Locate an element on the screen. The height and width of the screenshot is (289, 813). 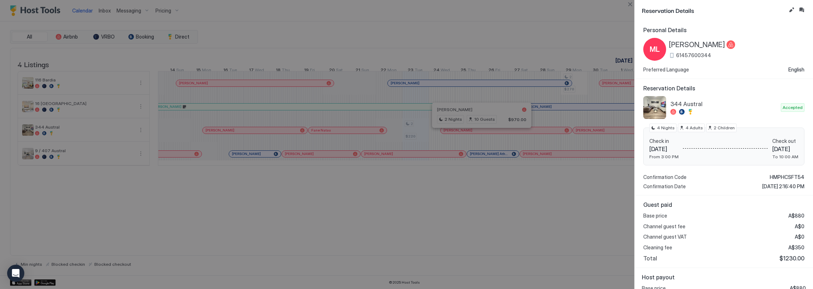
span: 2 Children is located at coordinates (724, 128).